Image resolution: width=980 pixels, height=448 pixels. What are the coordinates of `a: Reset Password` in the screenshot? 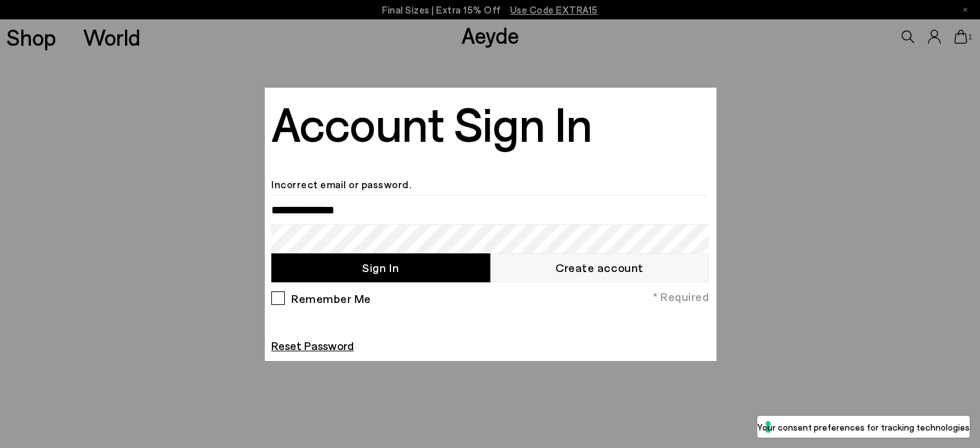 It's located at (312, 345).